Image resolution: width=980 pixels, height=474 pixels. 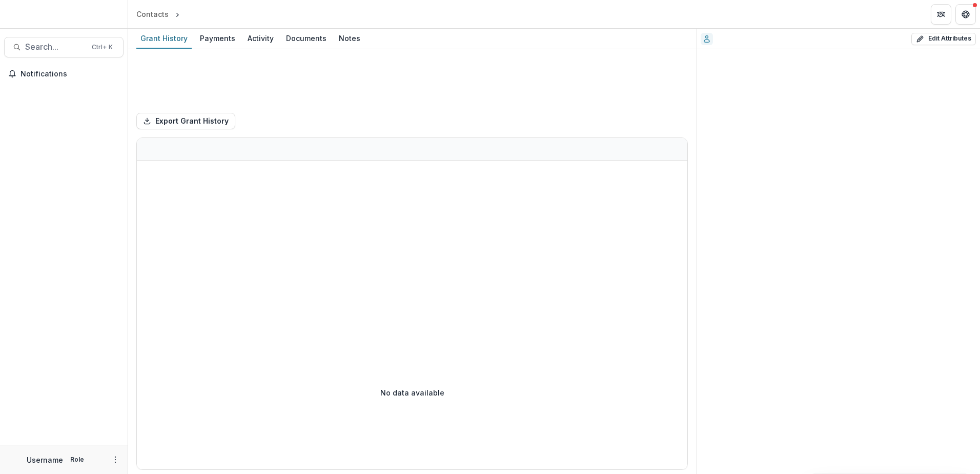 I want to click on button: Export Grant History, so click(x=185, y=121).